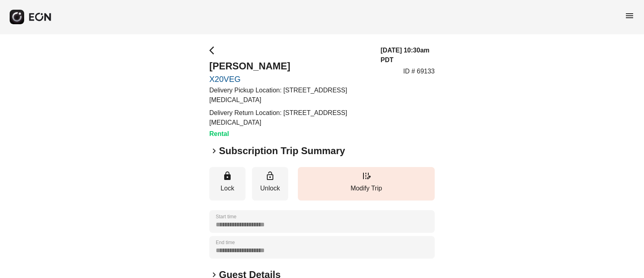  What do you see at coordinates (228, 188) in the screenshot?
I see `p: Lock` at bounding box center [228, 188].